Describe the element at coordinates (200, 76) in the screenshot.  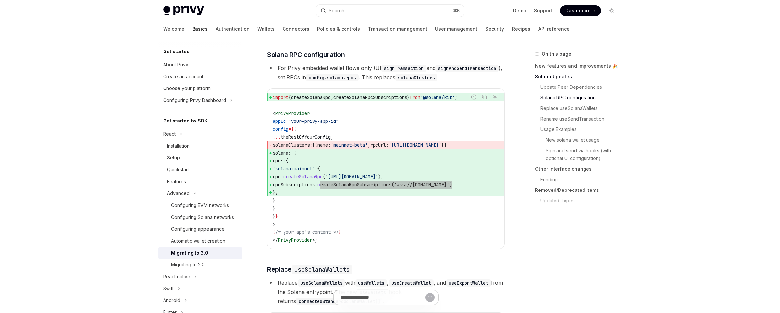
I see `a: Create an account` at that location.